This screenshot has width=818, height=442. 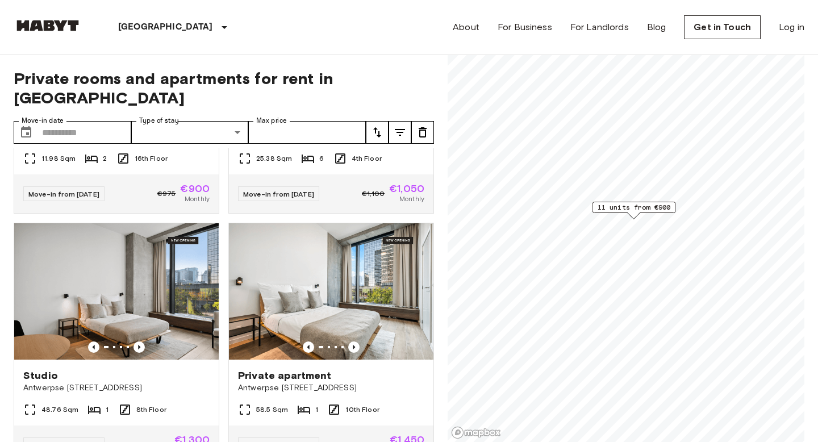 What do you see at coordinates (792, 27) in the screenshot?
I see `a: Log in` at bounding box center [792, 27].